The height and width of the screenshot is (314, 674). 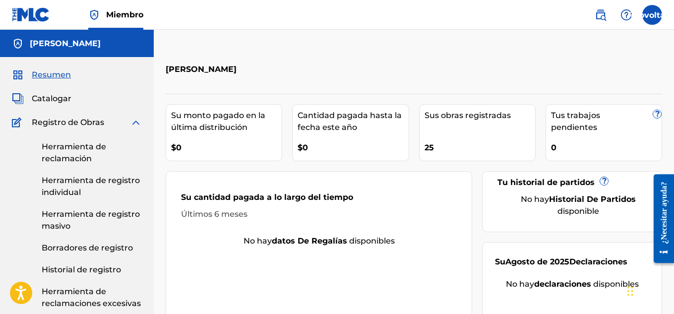 I want to click on img: Catalogar, so click(x=18, y=99).